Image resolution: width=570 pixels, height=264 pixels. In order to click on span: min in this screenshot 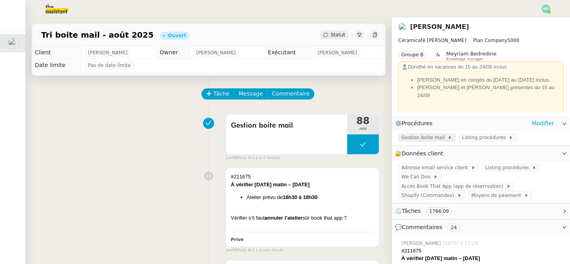, I will do `click(363, 129)`.